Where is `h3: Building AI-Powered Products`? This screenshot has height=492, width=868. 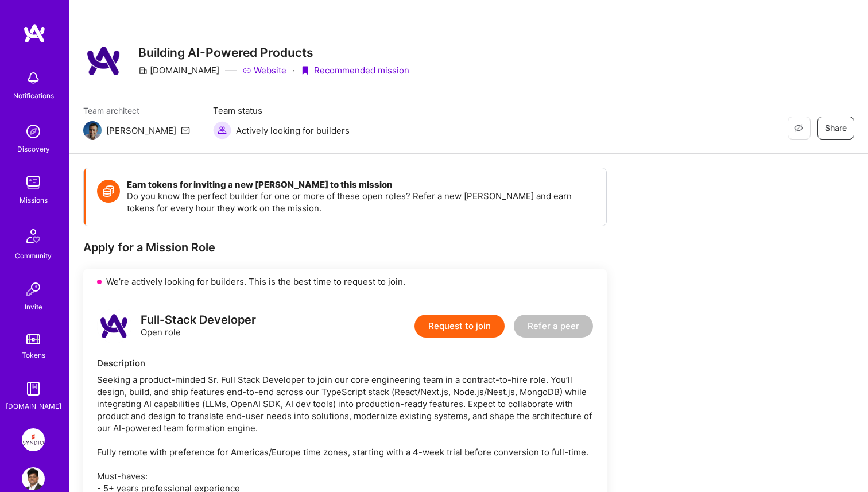
h3: Building AI-Powered Products is located at coordinates (274, 52).